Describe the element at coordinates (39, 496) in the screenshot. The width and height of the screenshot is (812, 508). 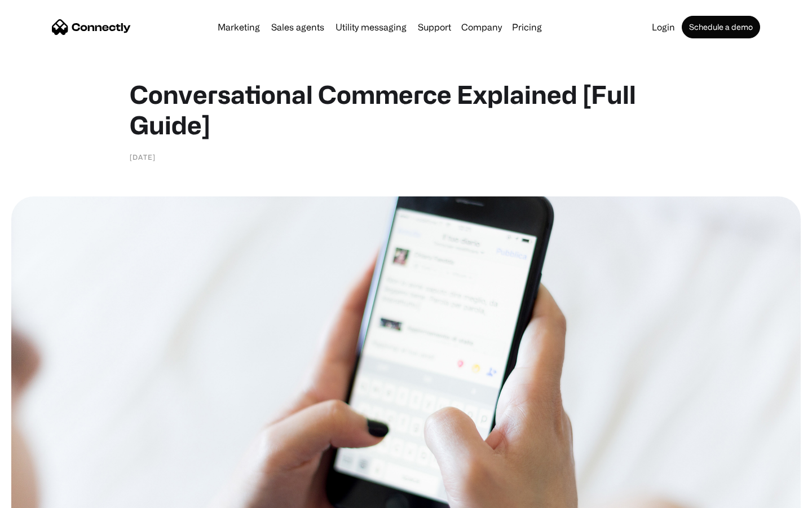
I see `aside: Language selected: English` at that location.